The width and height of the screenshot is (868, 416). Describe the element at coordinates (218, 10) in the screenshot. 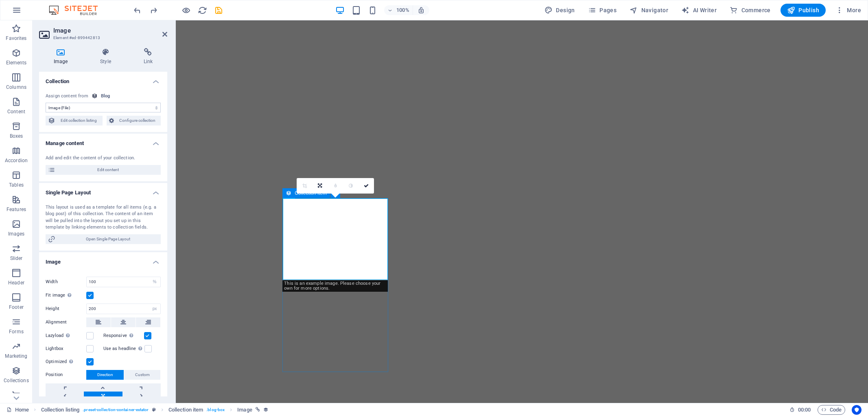

I see `button: save` at that location.